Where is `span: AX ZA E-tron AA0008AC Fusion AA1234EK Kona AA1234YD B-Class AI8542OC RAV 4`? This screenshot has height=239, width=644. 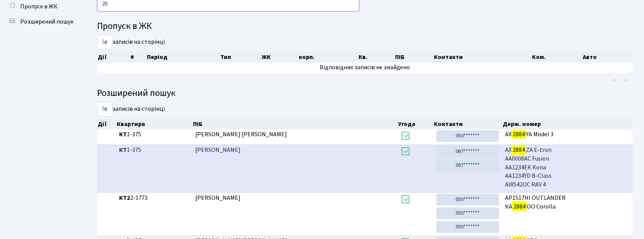
span: AX ZA E-tron AA0008AC Fusion AA1234EK Kona AA1234YD B-Class AI8542OC RAV 4 is located at coordinates (567, 168).